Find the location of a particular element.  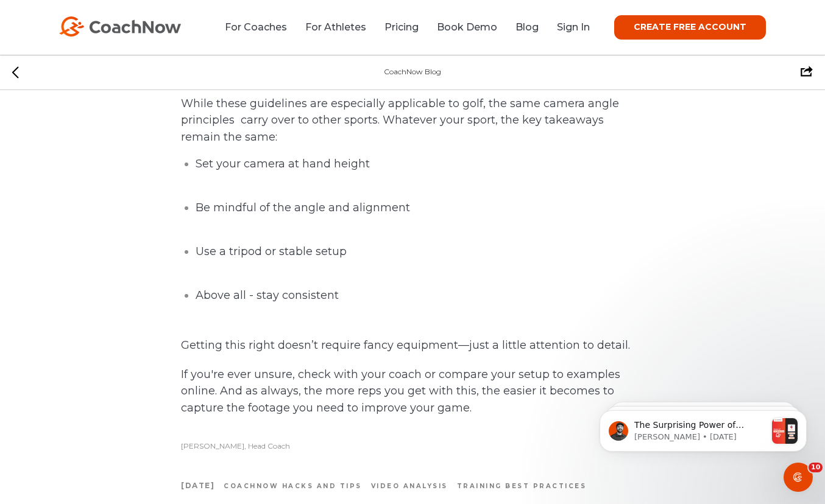

a: CREATE FREE ACCOUNT is located at coordinates (690, 28).